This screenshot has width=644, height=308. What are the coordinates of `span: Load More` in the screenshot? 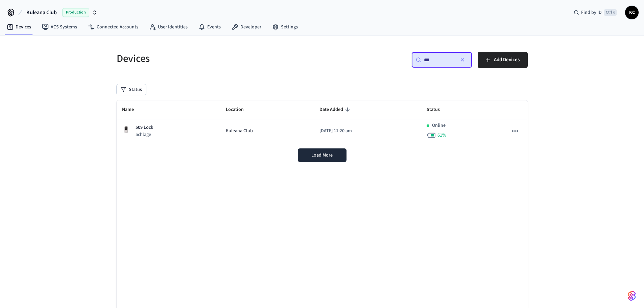 It's located at (322, 155).